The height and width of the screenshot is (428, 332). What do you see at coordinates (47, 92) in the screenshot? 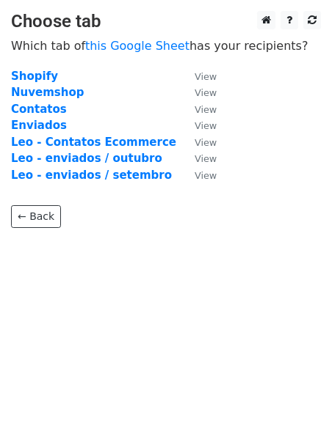
I see `strong: Nuvemshop` at bounding box center [47, 92].